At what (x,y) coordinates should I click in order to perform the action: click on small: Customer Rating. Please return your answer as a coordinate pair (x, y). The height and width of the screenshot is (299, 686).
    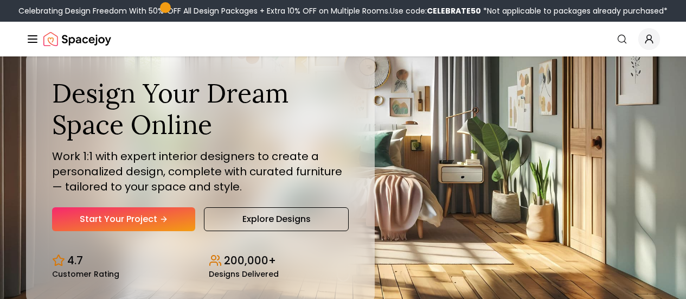
    Looking at the image, I should click on (86, 274).